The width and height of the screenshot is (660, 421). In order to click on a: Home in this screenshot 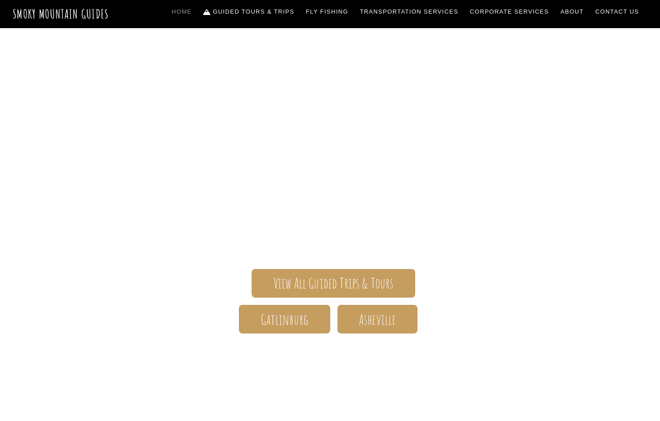, I will do `click(182, 12)`.